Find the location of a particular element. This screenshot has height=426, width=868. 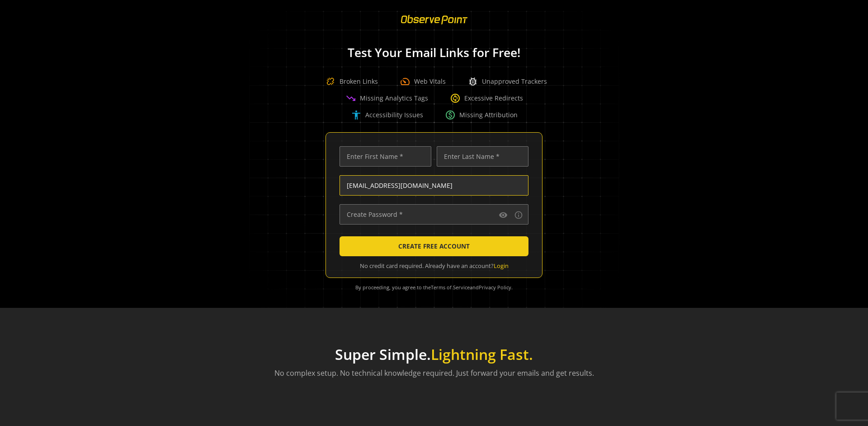

mat-icon: info_outline is located at coordinates (518, 215).